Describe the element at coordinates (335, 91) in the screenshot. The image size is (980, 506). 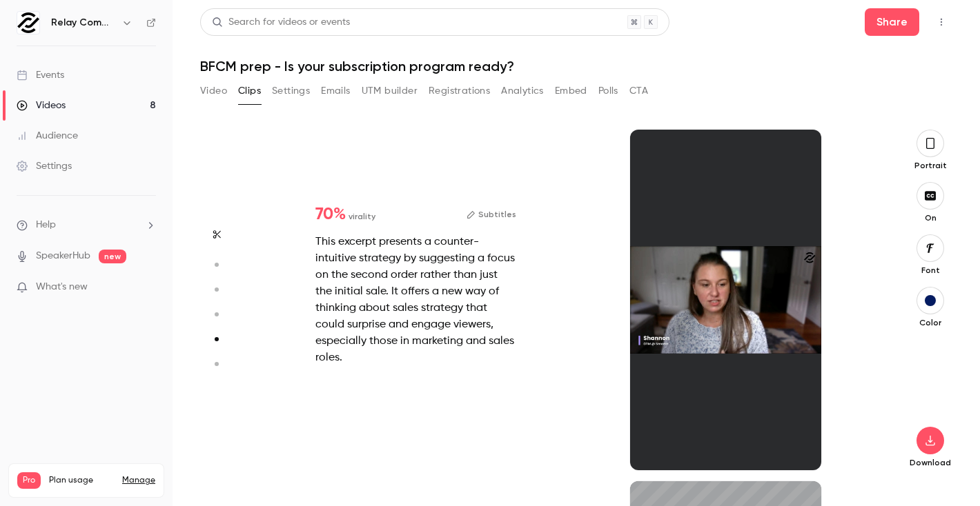
I see `button: Emails` at that location.